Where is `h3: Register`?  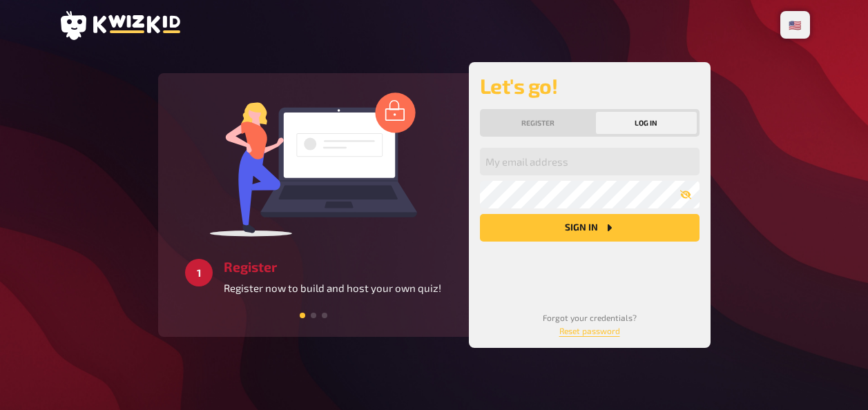 h3: Register is located at coordinates (332, 267).